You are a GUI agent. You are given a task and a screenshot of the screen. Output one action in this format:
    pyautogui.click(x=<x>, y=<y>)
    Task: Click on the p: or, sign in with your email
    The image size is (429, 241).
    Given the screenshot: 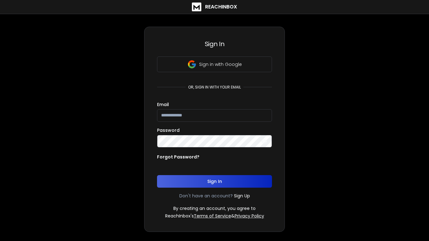 What is the action you would take?
    pyautogui.click(x=215, y=87)
    